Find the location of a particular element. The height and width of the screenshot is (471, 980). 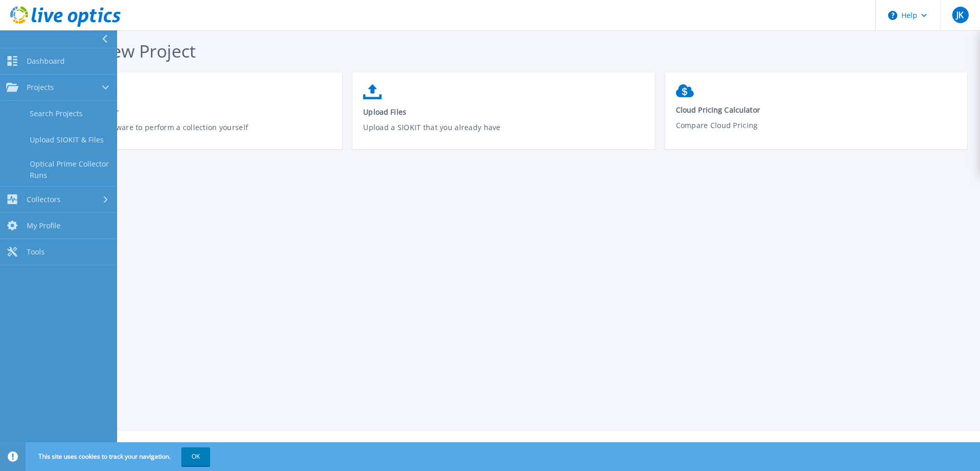

span: Projects is located at coordinates (40, 87).